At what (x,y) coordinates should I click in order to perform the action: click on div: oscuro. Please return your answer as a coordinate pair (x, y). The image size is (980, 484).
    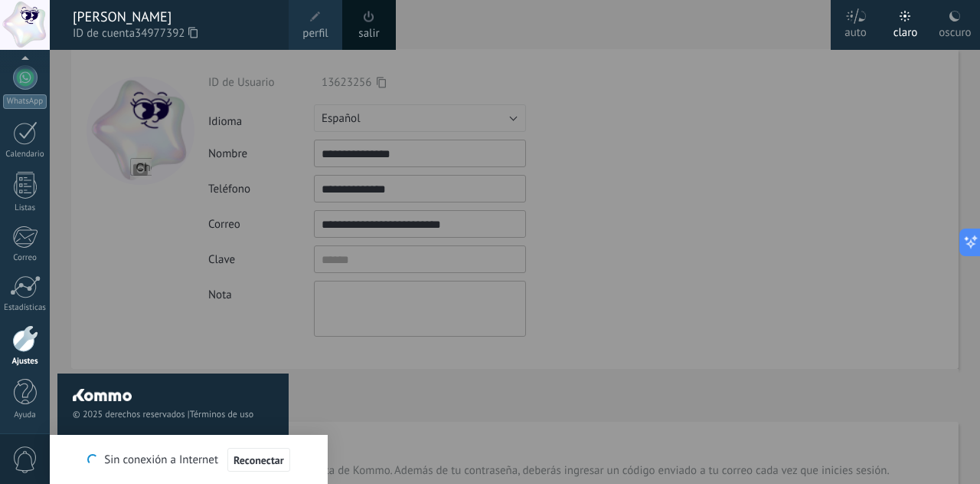
    Looking at the image, I should click on (955, 30).